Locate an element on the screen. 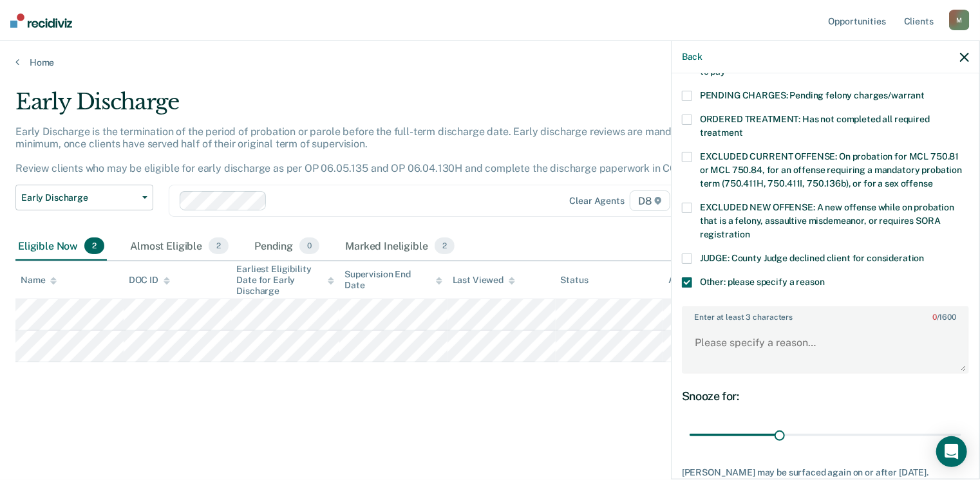 Image resolution: width=980 pixels, height=480 pixels. span: / 1600 is located at coordinates (944, 317).